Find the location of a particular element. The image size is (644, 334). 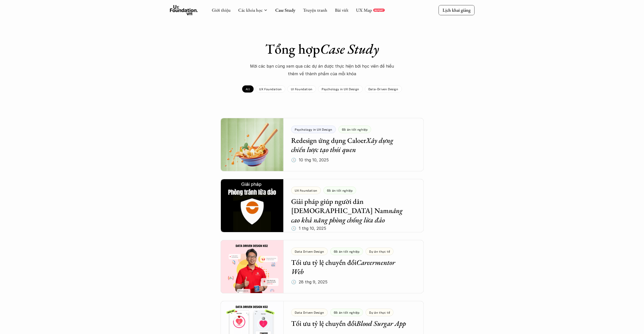

a: Các khóa học is located at coordinates (250, 10).